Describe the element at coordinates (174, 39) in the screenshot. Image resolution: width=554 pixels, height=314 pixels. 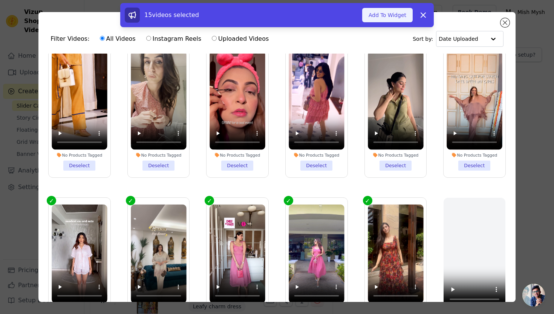
I see `label: Instagram Reels` at that location.